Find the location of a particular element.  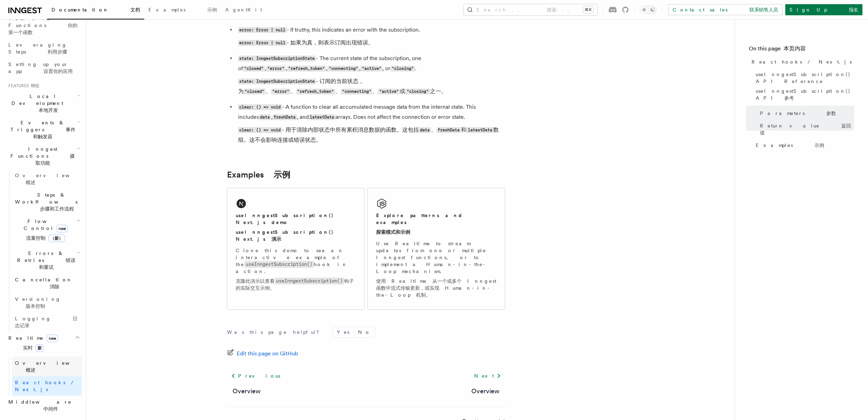

font: 实时 is located at coordinates (33, 348).